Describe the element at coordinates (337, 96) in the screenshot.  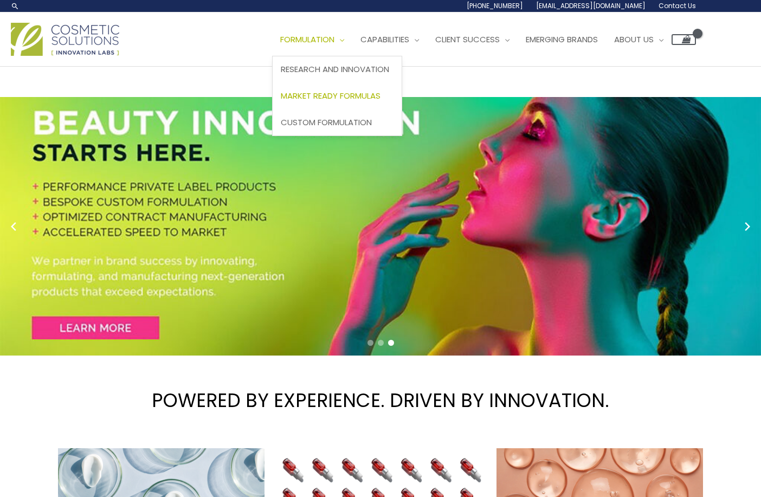
I see `a: Market Ready Formulas` at that location.